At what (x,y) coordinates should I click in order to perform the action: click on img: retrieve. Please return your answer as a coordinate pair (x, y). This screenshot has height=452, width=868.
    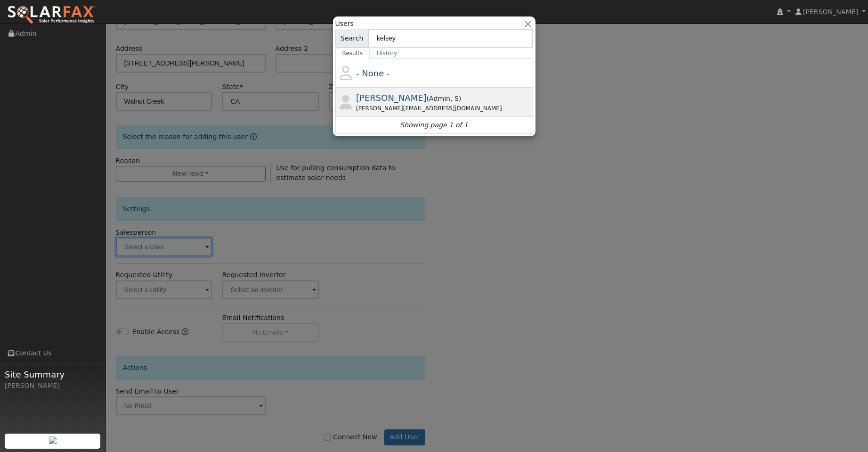
    Looking at the image, I should click on (53, 440).